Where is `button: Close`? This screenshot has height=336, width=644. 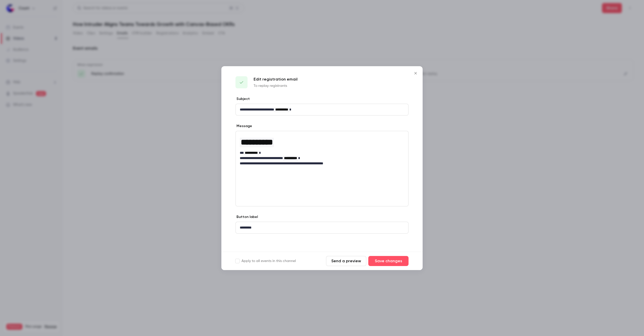
button: Close is located at coordinates (416, 73).